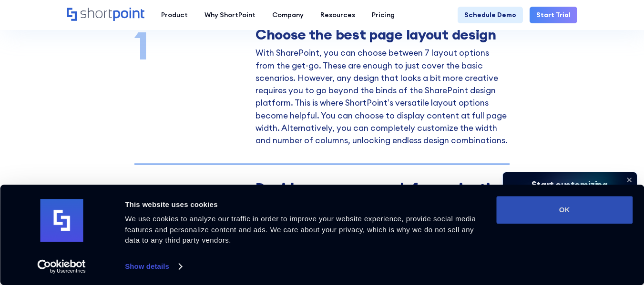 The image size is (644, 285). Describe the element at coordinates (337, 15) in the screenshot. I see `div: Resources` at that location.